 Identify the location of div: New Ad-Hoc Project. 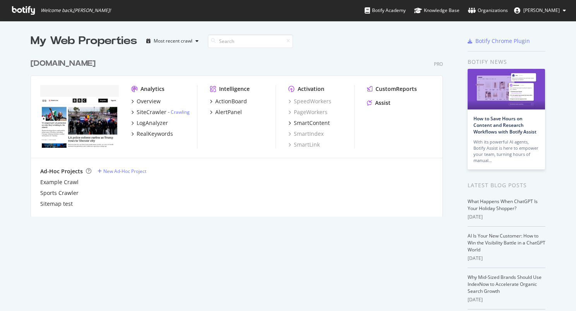
(125, 171).